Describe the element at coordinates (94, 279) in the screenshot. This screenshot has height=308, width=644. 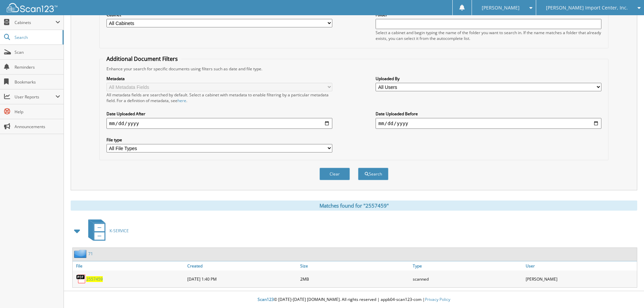
I see `span: 2557459` at that location.